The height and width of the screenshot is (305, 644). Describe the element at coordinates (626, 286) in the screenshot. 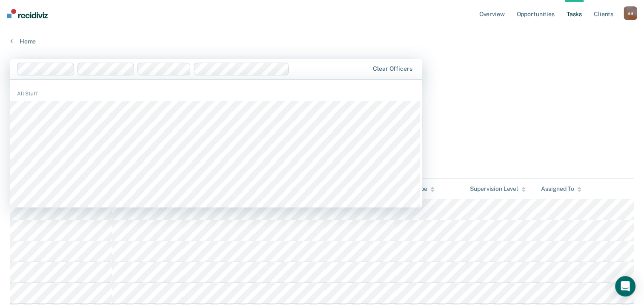

I see `div: Open Intercom Messenger` at that location.